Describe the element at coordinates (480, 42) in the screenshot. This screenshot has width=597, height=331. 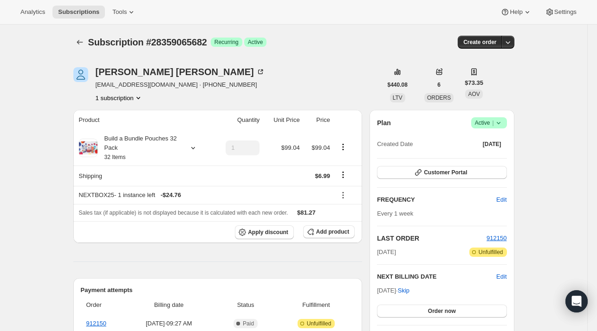
I see `span: Create order` at that location.